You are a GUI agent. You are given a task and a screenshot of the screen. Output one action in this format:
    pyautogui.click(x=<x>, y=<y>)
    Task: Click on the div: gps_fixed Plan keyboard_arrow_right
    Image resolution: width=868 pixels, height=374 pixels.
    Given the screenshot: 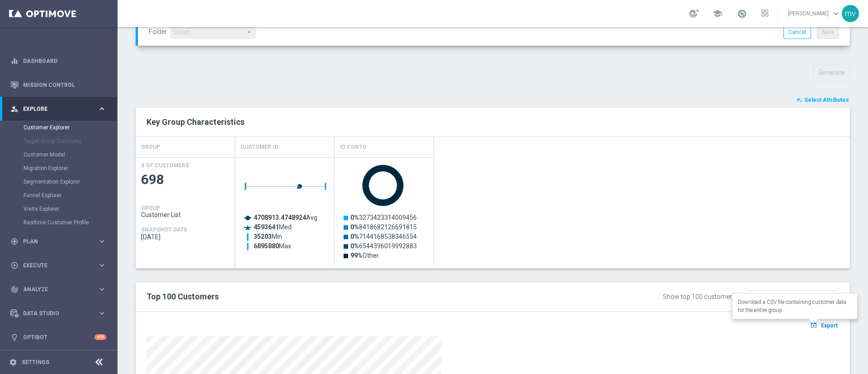 What is the action you would take?
    pyautogui.click(x=59, y=241)
    